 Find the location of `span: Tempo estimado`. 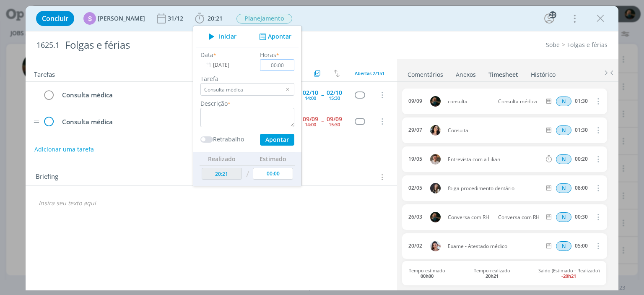

span: Tempo estimado is located at coordinates (427, 273).